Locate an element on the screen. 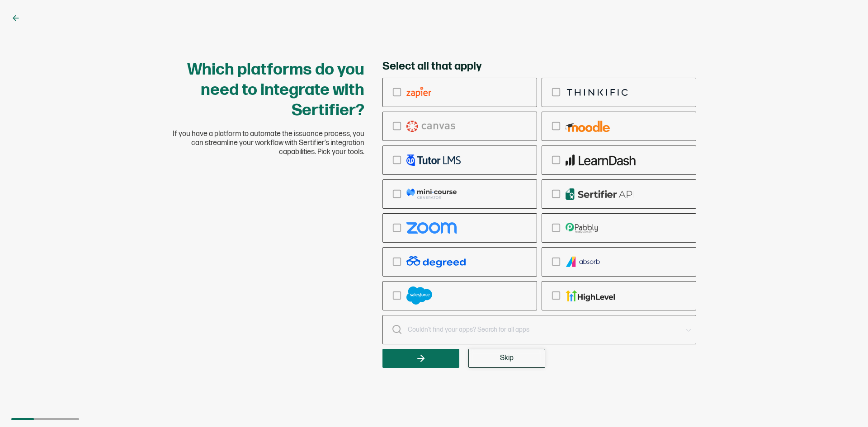 This screenshot has width=868, height=427. img: moodle is located at coordinates (588, 126).